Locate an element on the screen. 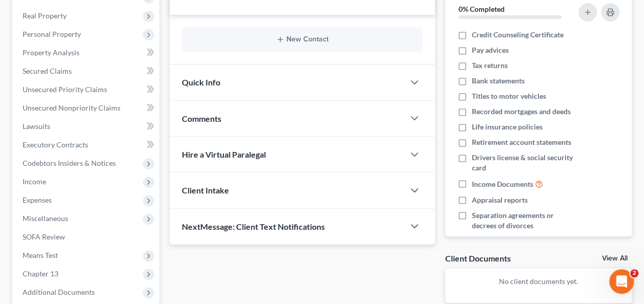 This screenshot has width=644, height=304. span: Credit Counseling Certificate is located at coordinates (517, 35).